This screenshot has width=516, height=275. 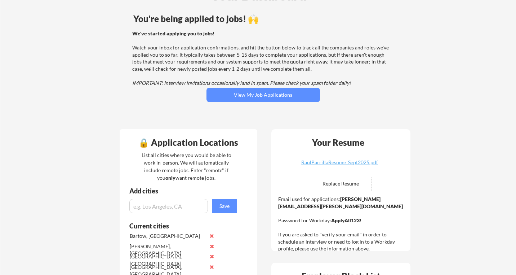 What do you see at coordinates (263, 95) in the screenshot?
I see `button: View My Job Applications` at bounding box center [263, 95].